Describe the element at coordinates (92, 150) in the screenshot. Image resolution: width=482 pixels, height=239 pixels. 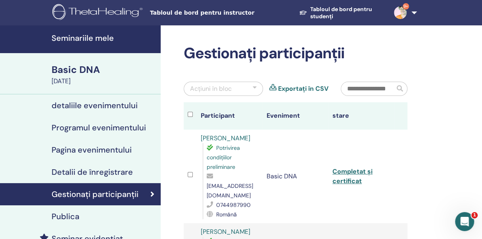
I see `h4: Pagina evenimentului` at that location.